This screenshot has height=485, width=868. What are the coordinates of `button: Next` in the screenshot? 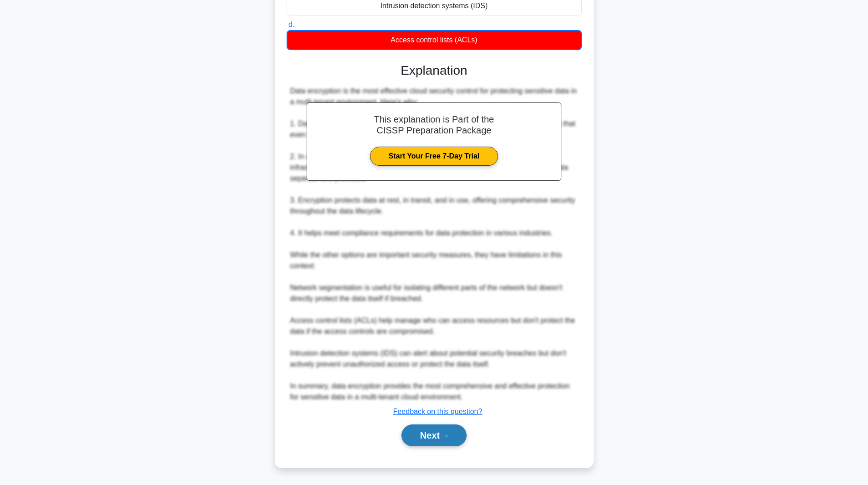 It's located at (434, 435).